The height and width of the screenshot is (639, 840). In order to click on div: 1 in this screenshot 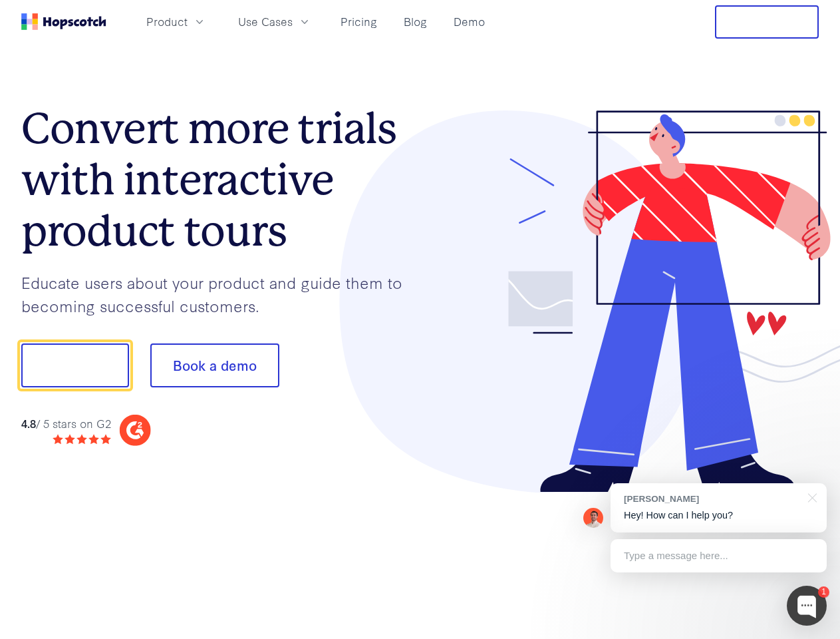, I will do `click(824, 592)`.